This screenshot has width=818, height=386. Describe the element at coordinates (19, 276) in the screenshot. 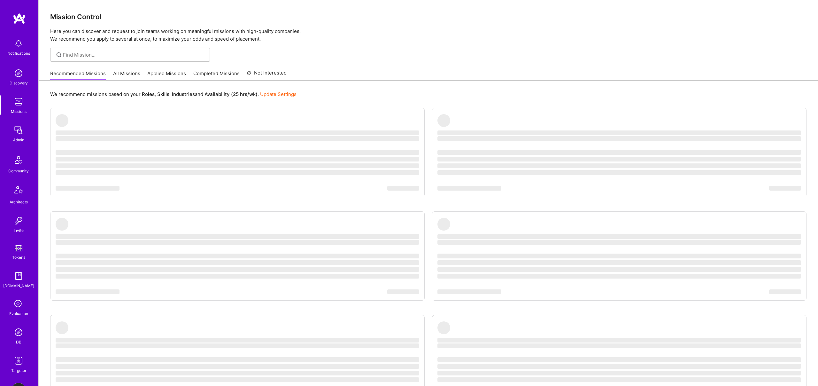

I see `img: guide book` at that location.